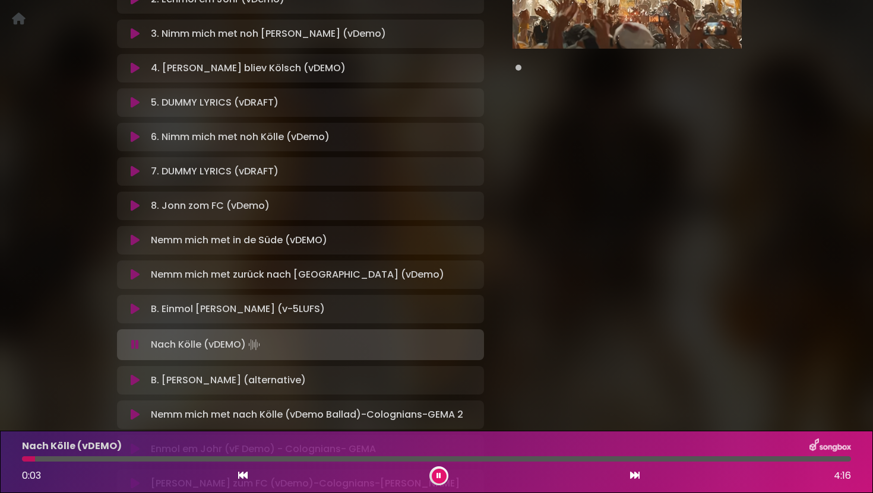 This screenshot has width=873, height=493. I want to click on p: 7. DUMMY LYRICS (vDRAFT), so click(214, 172).